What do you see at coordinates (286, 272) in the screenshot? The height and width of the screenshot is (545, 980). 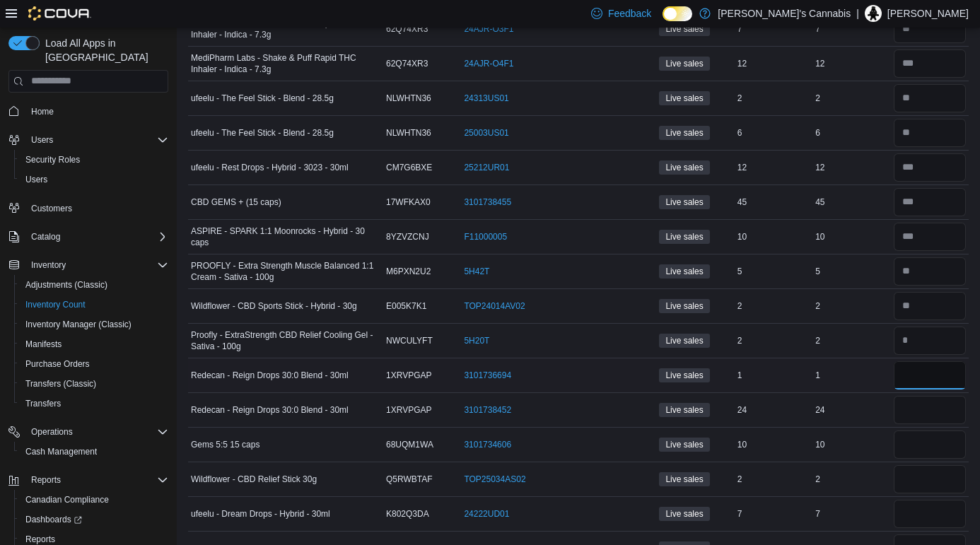 I see `span: PROOFLY - Extra Strength Muscle Balanced 1:1 Cream - Sativa - 100g` at bounding box center [286, 272].